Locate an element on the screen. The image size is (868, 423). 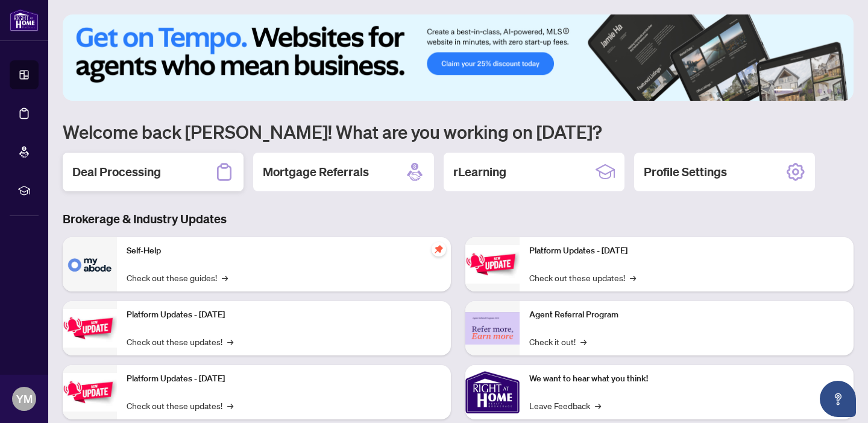
h3: Brokerage & Industry Updates is located at coordinates (458, 219).